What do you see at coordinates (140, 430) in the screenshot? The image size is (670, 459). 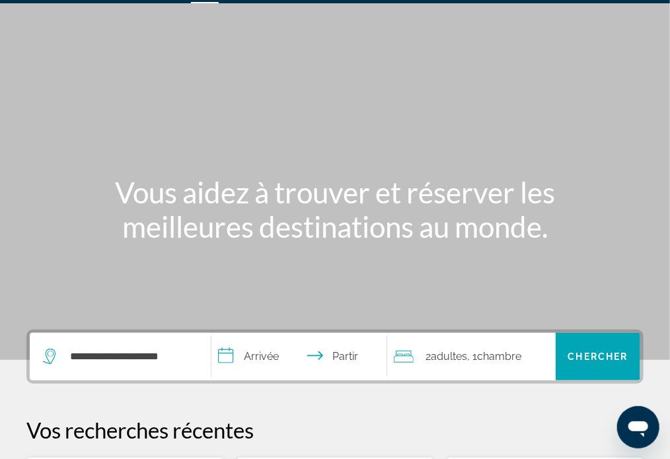 I see `font: Vos recherches récentes` at bounding box center [140, 430].